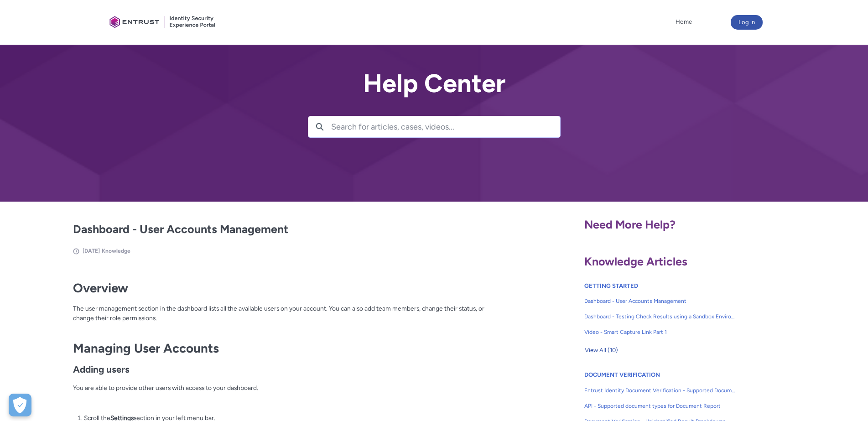 This screenshot has height=421, width=868. Describe the element at coordinates (660, 332) in the screenshot. I see `a: Video - Smart Capture Link Part 1` at that location.